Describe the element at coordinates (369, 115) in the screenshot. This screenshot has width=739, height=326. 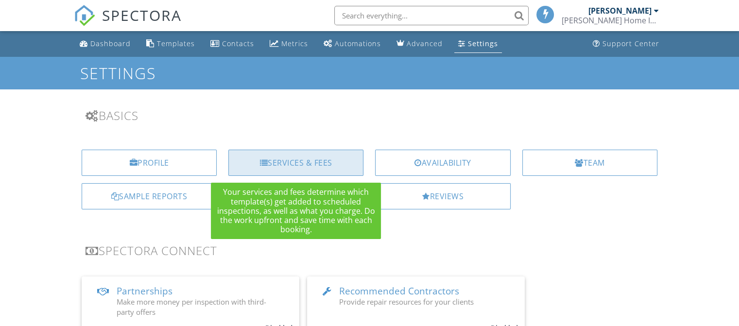
I see `h3: Basics` at that location.